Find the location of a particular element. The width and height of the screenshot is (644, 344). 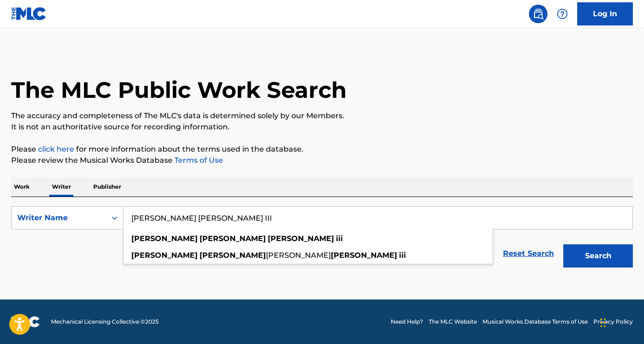

div: Drag is located at coordinates (604, 323).